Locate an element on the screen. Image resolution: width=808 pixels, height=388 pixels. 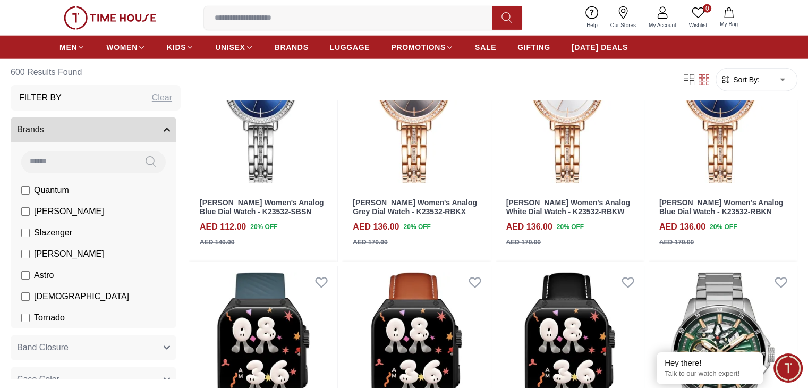
button: My Bag is located at coordinates (729, 18).